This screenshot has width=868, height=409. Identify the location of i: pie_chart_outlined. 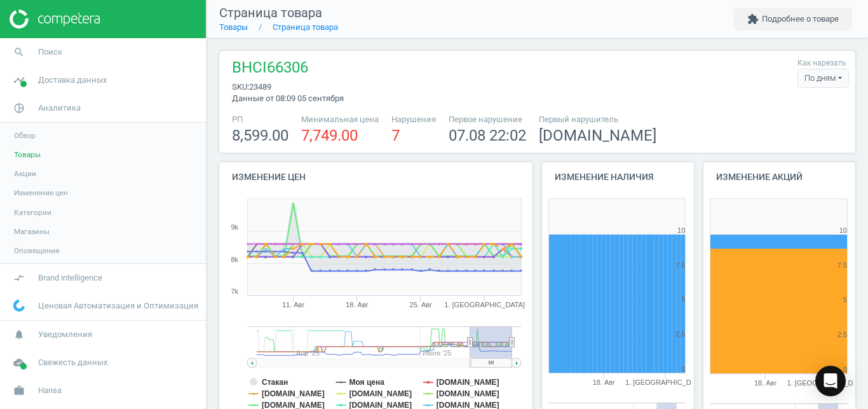
(19, 108).